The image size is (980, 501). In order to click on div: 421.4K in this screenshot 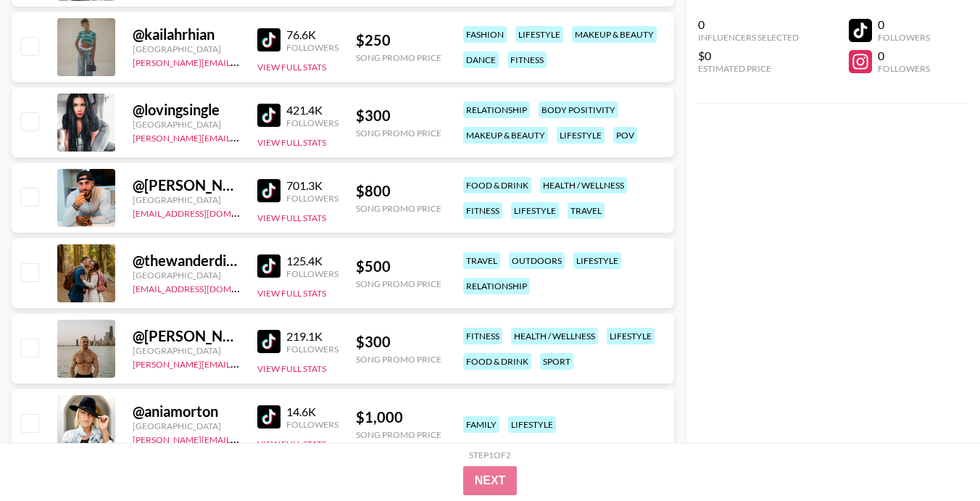, I will do `click(313, 110)`.